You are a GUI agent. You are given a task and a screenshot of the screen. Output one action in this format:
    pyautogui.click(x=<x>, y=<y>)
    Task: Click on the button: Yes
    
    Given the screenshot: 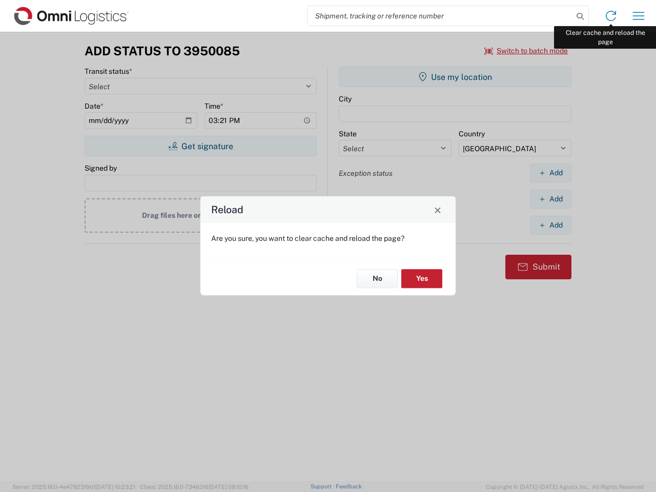 What is the action you would take?
    pyautogui.click(x=422, y=278)
    